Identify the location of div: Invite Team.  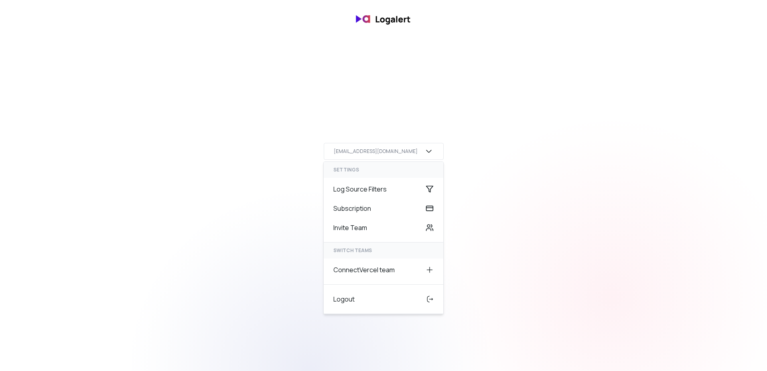
(384, 228).